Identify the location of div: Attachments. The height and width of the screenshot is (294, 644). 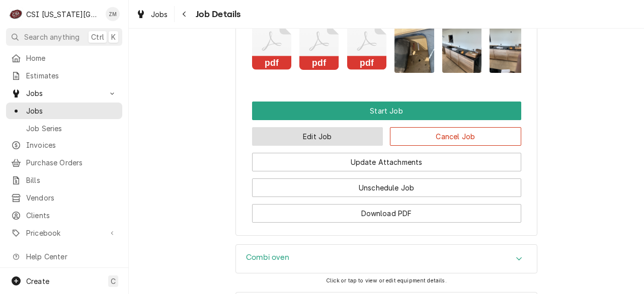
(386, 42).